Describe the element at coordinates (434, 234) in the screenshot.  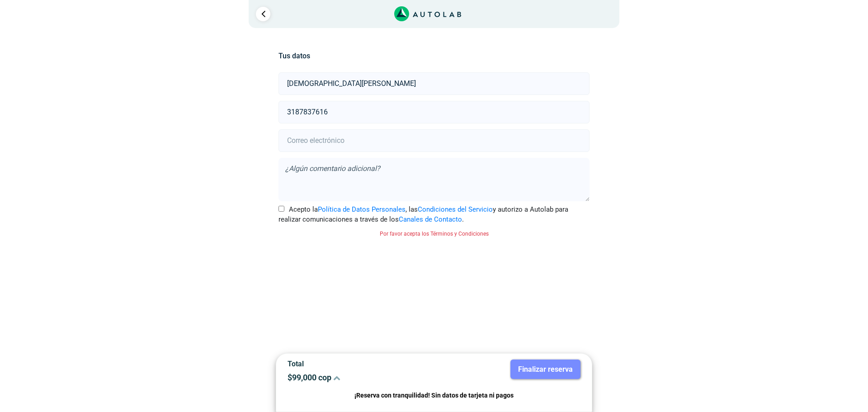
I see `small: Por favor acepta los Términos y Condiciones` at that location.